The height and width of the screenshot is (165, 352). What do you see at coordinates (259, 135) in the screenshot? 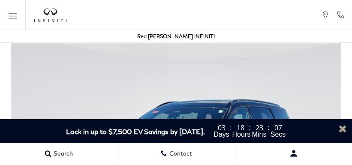
I see `span: Mins` at bounding box center [259, 135].